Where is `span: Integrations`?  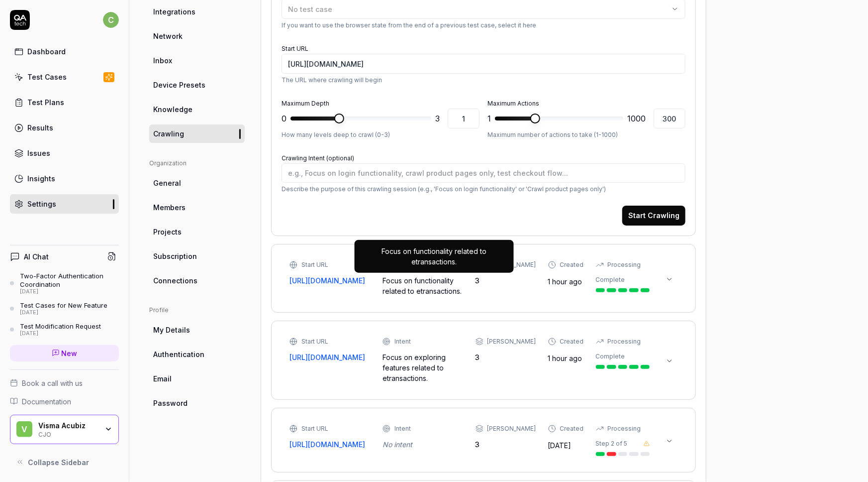 span: Integrations is located at coordinates (174, 11).